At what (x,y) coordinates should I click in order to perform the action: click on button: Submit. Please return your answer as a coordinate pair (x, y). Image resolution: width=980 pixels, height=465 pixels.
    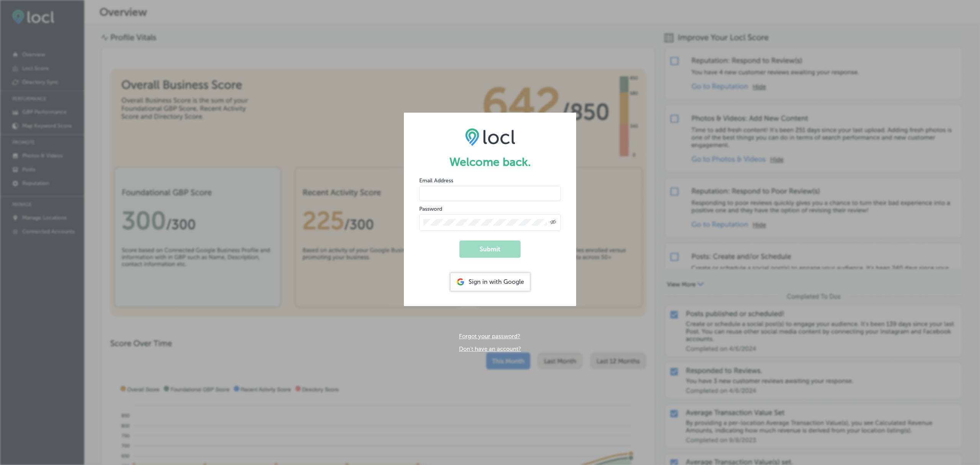
    Looking at the image, I should click on (490, 249).